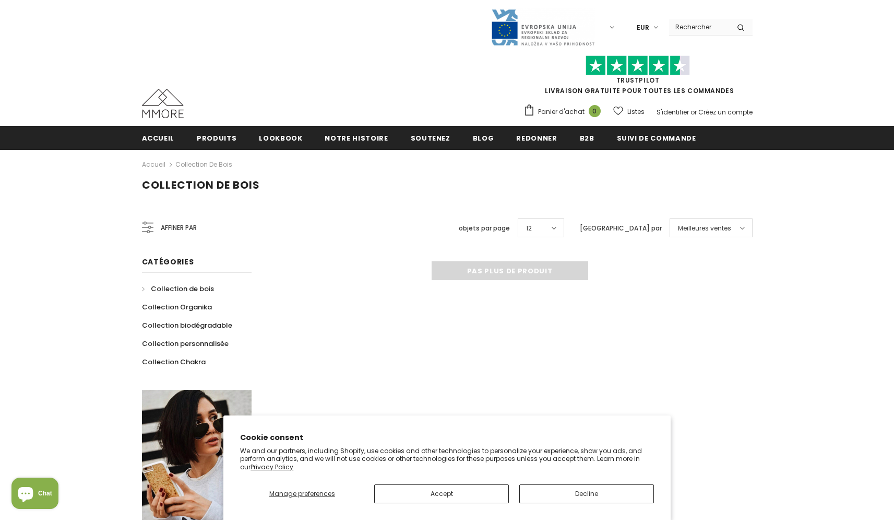 The width and height of the screenshot is (894, 520). I want to click on a: Collection Chakra, so click(174, 361).